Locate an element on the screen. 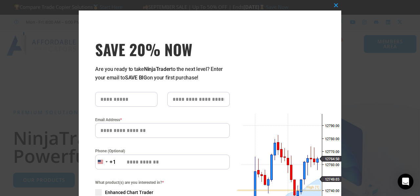 The image size is (420, 196). label: Email Address is located at coordinates (162, 120).